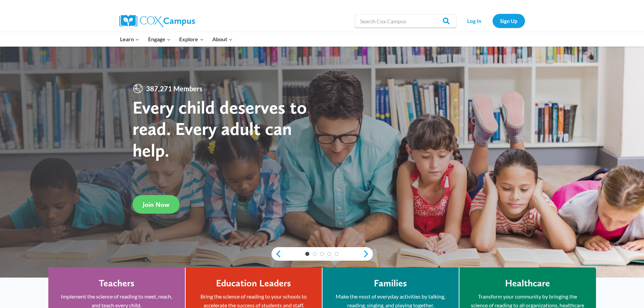 The width and height of the screenshot is (644, 308). I want to click on a: previous, so click(277, 254).